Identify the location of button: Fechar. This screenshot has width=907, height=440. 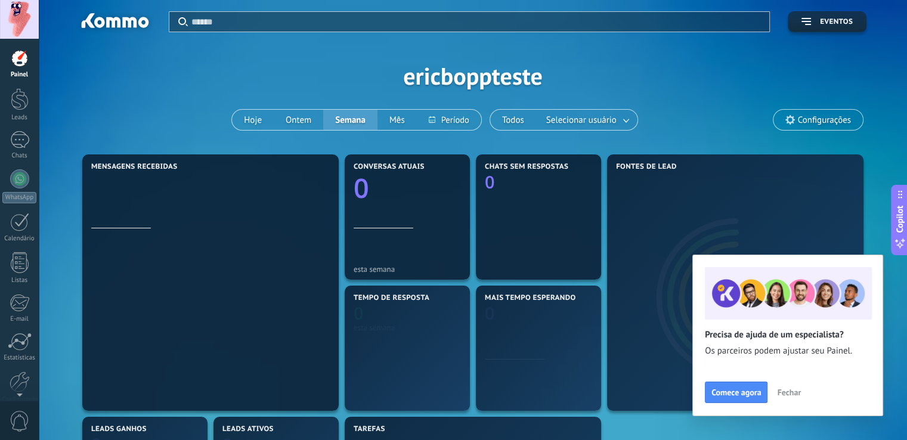
(789, 392).